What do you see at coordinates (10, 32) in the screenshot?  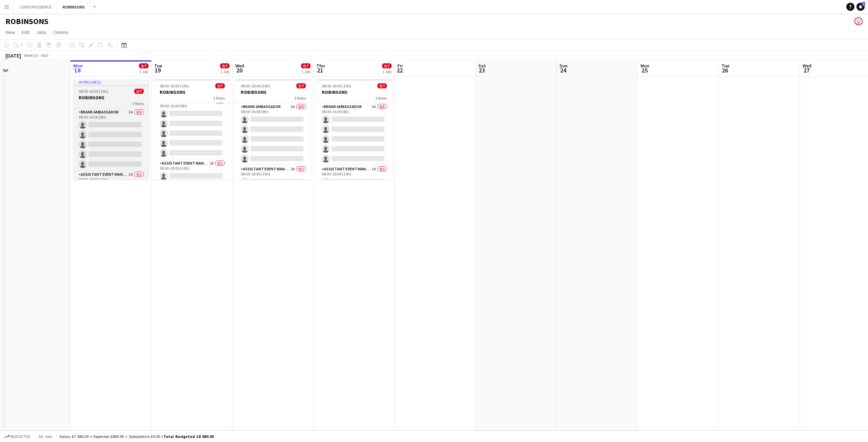 I see `a: View` at bounding box center [10, 32].